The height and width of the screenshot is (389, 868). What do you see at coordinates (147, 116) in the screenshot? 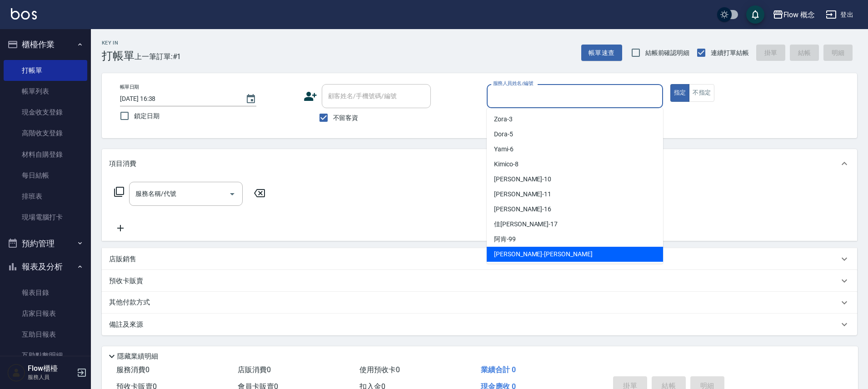
I see `span: 鎖定日期` at bounding box center [147, 116].